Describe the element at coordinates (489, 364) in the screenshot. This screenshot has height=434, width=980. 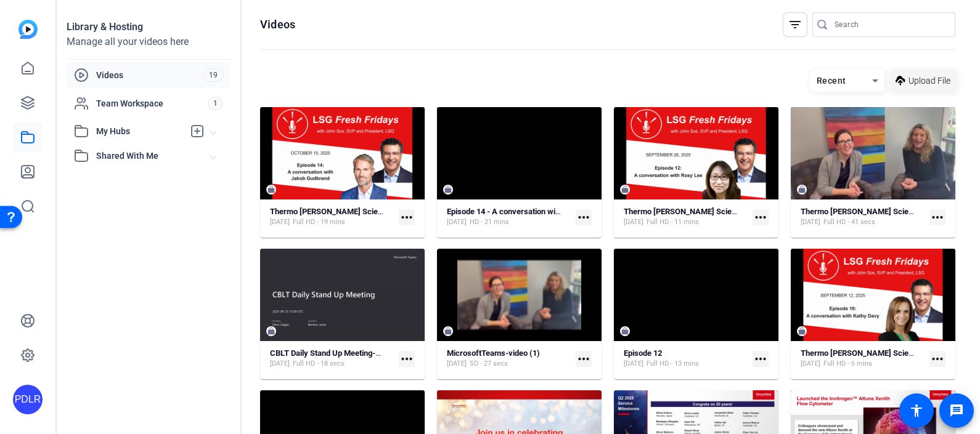
I see `span: SD - 27 secs` at that location.